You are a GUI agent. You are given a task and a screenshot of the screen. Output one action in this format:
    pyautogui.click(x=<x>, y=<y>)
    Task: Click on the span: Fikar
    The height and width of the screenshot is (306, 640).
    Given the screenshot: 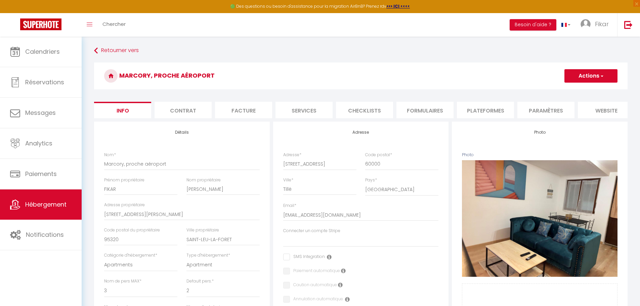 What is the action you would take?
    pyautogui.click(x=602, y=24)
    